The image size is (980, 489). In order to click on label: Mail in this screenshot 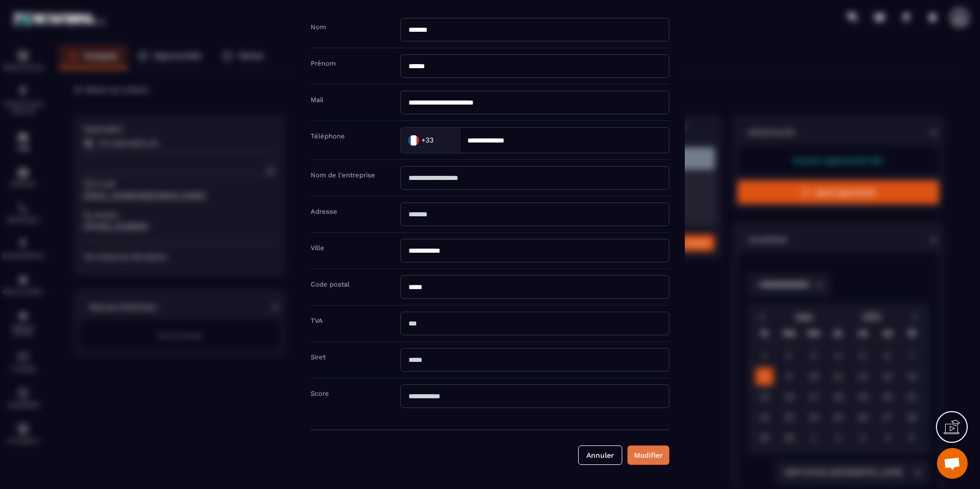, I will do `click(316, 100)`.